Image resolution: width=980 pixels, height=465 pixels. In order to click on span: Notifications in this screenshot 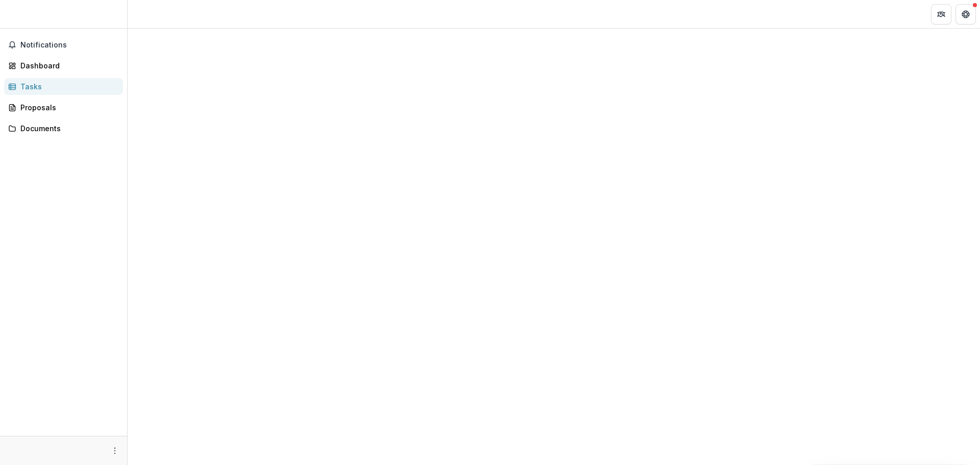, I will do `click(69, 45)`.